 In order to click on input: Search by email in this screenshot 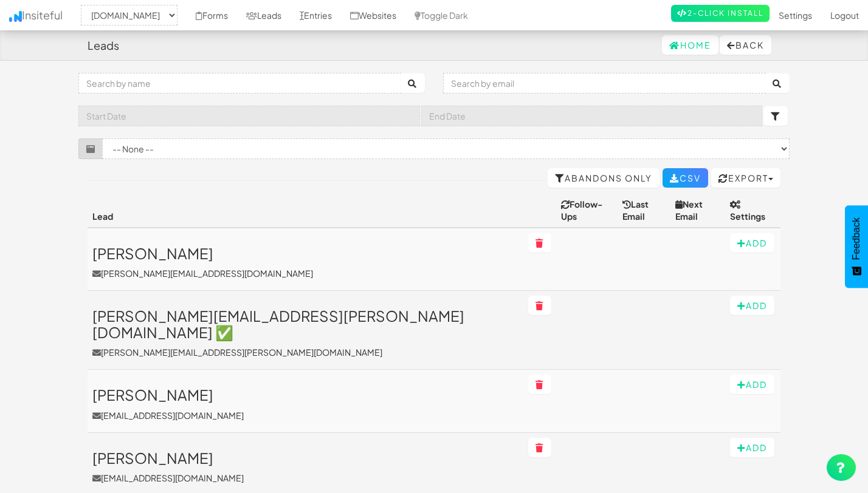, I will do `click(604, 83)`.